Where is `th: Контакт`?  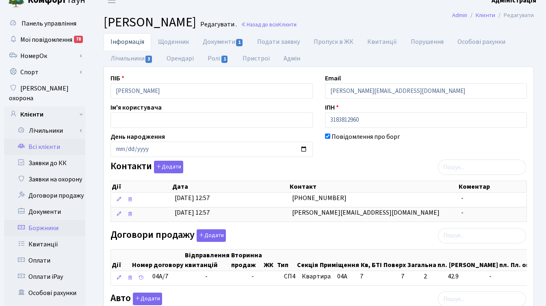 th: Контакт is located at coordinates (373, 187).